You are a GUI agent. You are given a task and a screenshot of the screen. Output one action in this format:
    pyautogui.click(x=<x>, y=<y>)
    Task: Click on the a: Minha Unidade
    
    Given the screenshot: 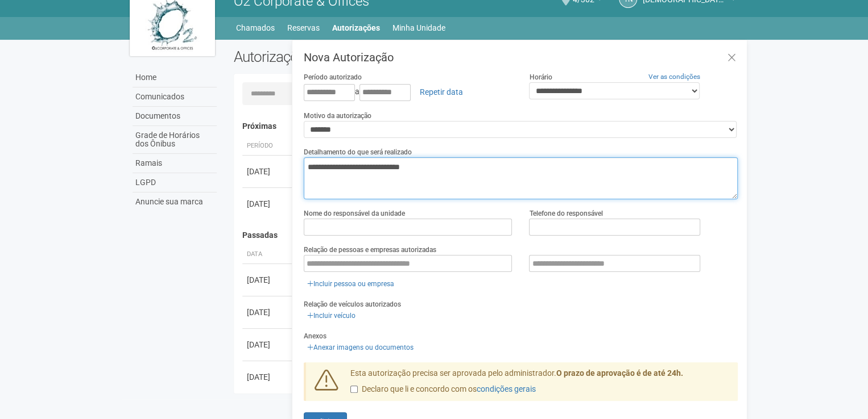 What is the action you would take?
    pyautogui.click(x=419, y=28)
    